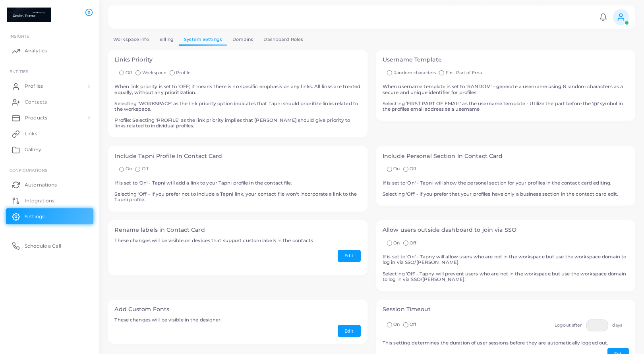  What do you see at coordinates (131, 39) in the screenshot?
I see `a: Workspace Info` at bounding box center [131, 39].